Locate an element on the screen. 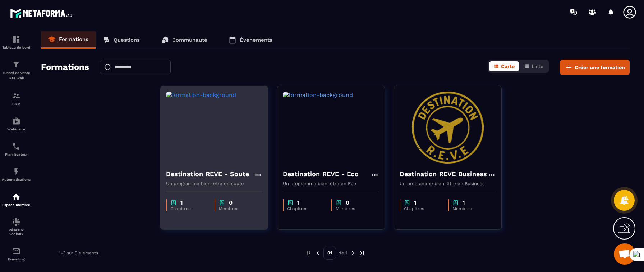  p: Tunnel de vente Site web is located at coordinates (16, 76).